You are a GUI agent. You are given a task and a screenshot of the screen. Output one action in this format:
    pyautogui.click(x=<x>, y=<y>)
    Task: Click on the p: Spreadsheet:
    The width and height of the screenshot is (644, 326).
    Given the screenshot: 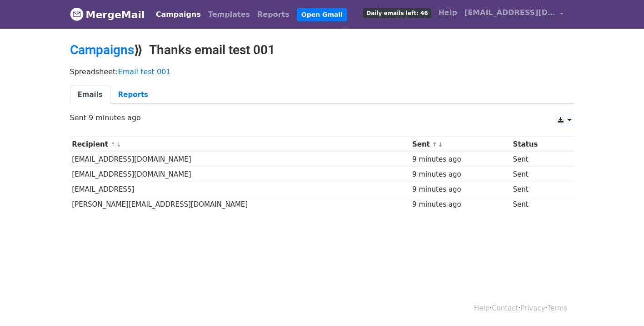 What is the action you would take?
    pyautogui.click(x=322, y=72)
    